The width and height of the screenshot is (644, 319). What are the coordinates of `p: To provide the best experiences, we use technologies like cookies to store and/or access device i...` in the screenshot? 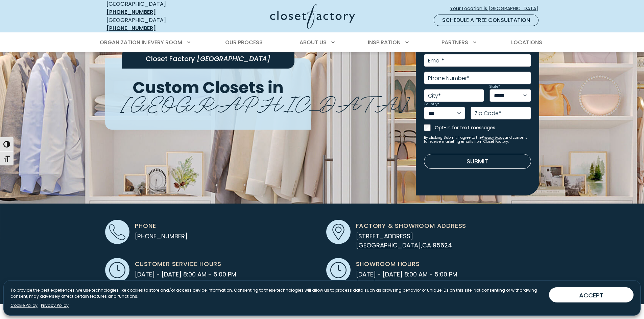 It's located at (277, 293).